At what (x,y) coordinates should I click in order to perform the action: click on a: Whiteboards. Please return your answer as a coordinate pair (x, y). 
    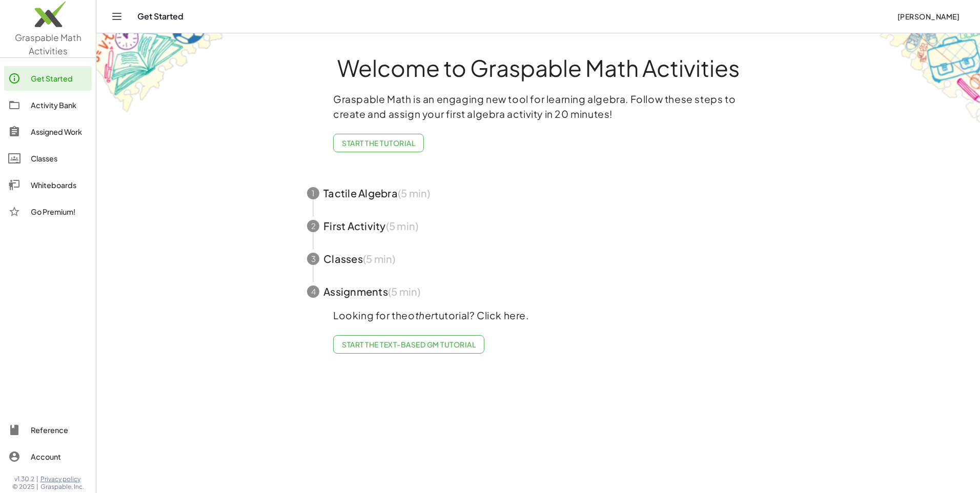
    Looking at the image, I should click on (48, 185).